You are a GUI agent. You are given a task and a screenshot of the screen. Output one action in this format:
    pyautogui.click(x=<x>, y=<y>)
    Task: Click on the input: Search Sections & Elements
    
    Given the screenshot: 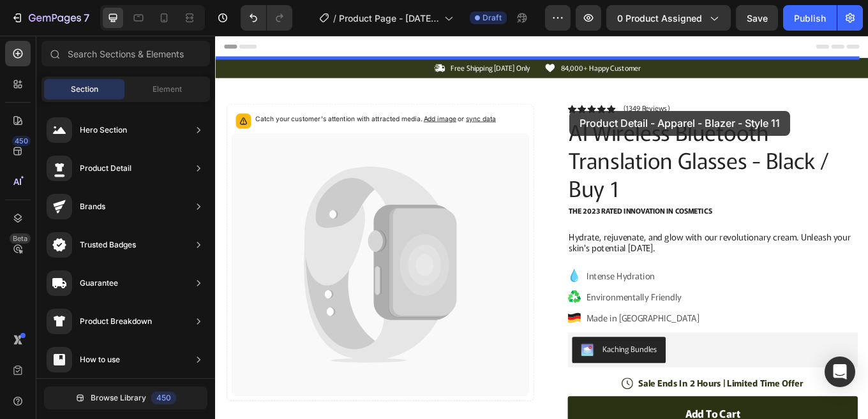 What is the action you would take?
    pyautogui.click(x=126, y=54)
    